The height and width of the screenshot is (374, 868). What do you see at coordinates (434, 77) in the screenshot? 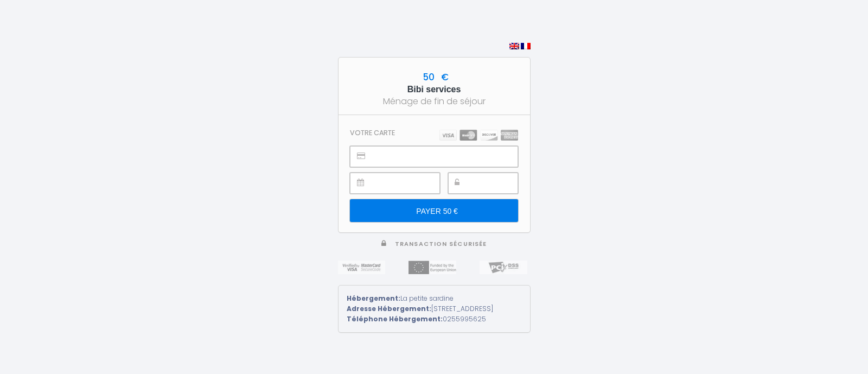
I see `span: 50 €` at bounding box center [434, 77].